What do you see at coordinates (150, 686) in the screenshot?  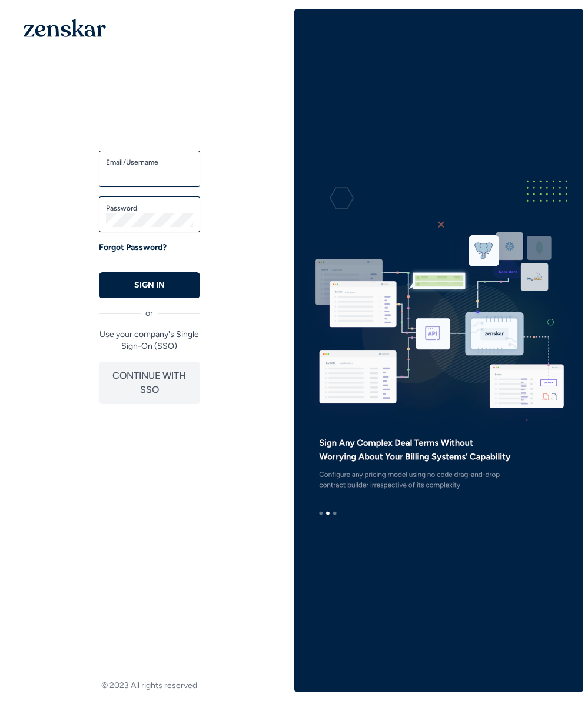 I see `footer: © 2023 All rights reserved` at bounding box center [150, 686].